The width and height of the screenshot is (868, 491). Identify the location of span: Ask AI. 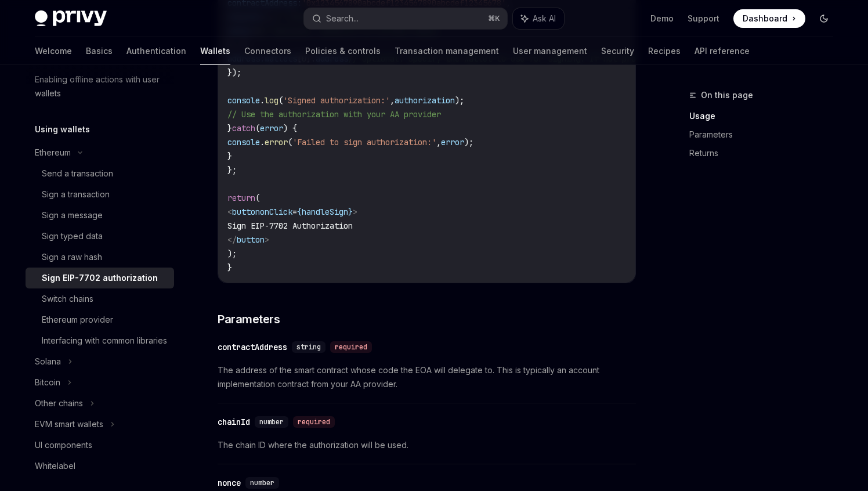
(544, 19).